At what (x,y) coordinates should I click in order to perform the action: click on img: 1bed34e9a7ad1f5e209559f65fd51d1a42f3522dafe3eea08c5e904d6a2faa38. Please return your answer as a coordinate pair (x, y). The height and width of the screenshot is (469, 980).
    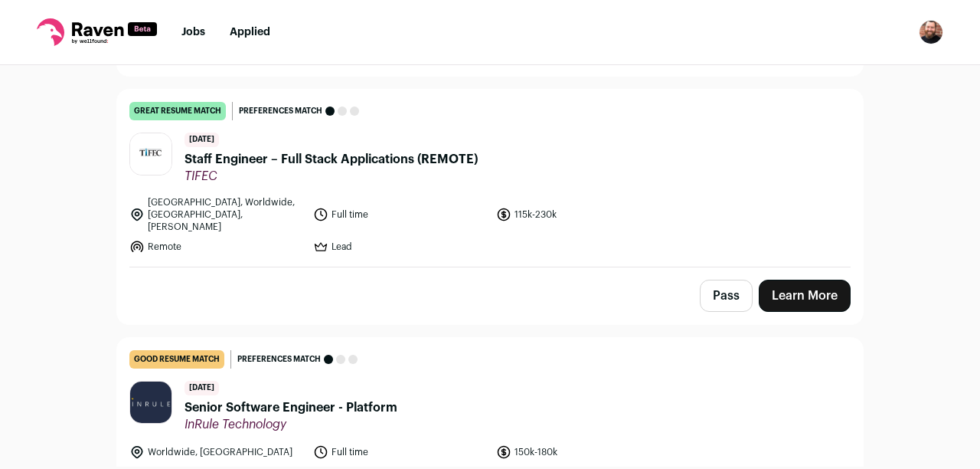
    Looking at the image, I should click on (151, 154).